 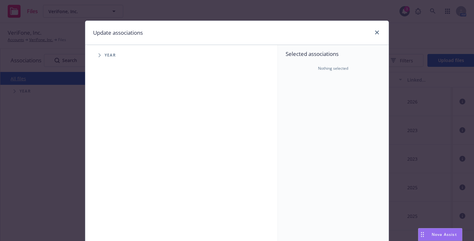 I want to click on a: close, so click(x=377, y=32).